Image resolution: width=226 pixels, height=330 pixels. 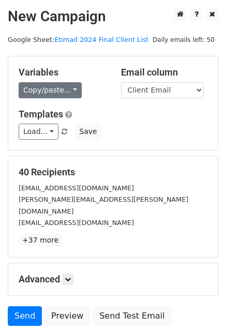 I want to click on h5: Advanced, so click(x=113, y=280).